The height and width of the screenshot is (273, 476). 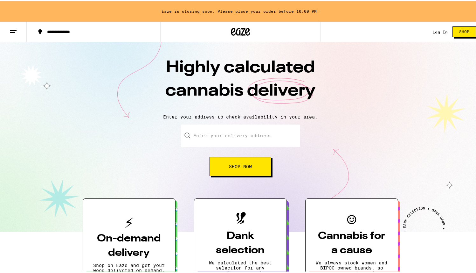 I want to click on h1: Highly calculated cannabis delivery, so click(x=240, y=81).